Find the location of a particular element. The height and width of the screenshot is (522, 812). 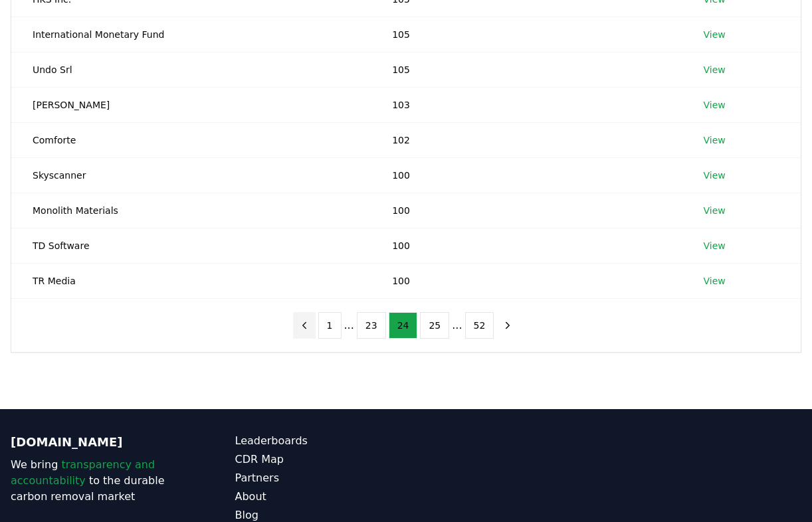

button: 1 is located at coordinates (329, 325).